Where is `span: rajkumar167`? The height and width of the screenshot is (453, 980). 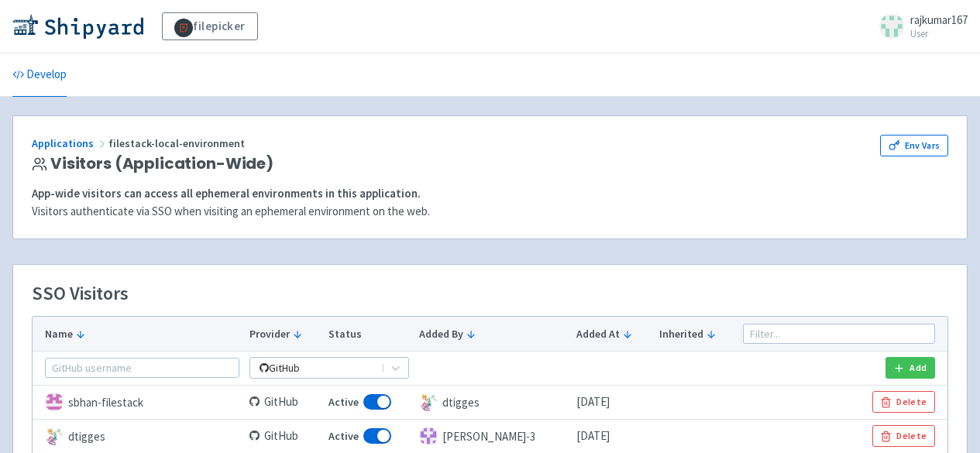
span: rajkumar167 is located at coordinates (939, 19).